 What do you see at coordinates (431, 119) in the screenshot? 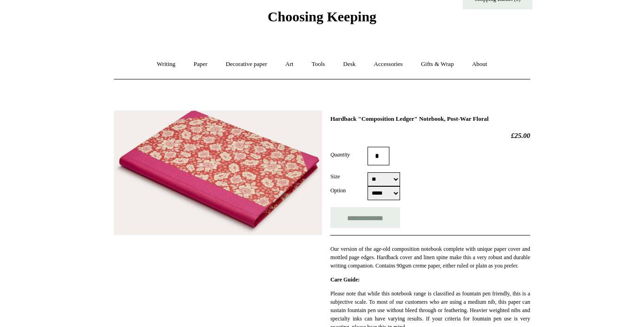
I see `h1: Hardback "Composition Ledger" Notebook, Post-War Floral` at bounding box center [431, 119].